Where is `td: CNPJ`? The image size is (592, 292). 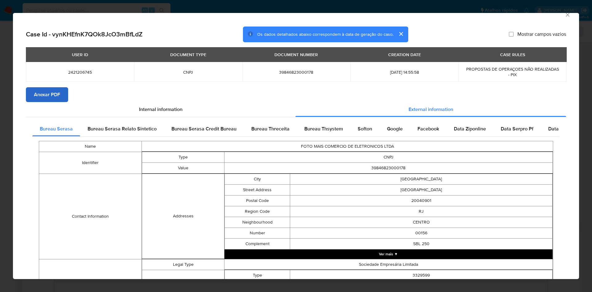 td: CNPJ is located at coordinates (388, 157).